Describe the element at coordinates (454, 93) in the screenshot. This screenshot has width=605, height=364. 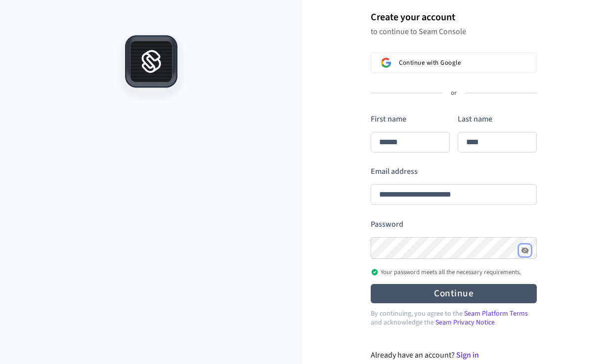
I see `p: or` at that location.